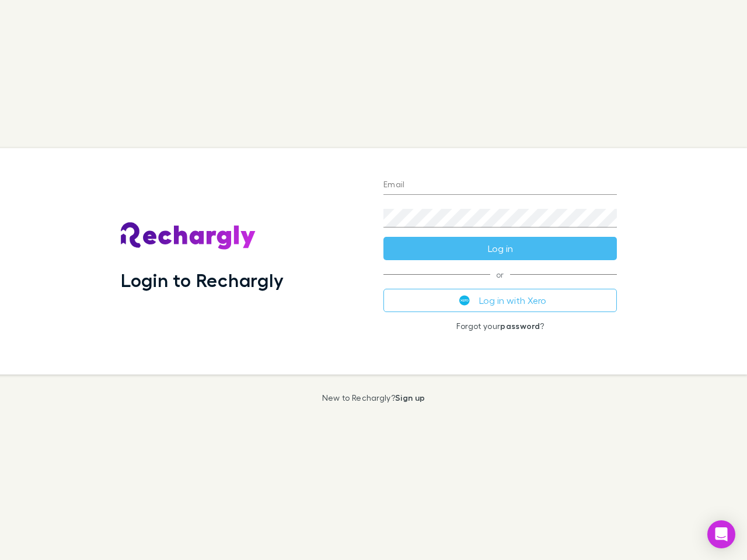 The image size is (747, 560). What do you see at coordinates (410, 397) in the screenshot?
I see `a: Sign up` at bounding box center [410, 397].